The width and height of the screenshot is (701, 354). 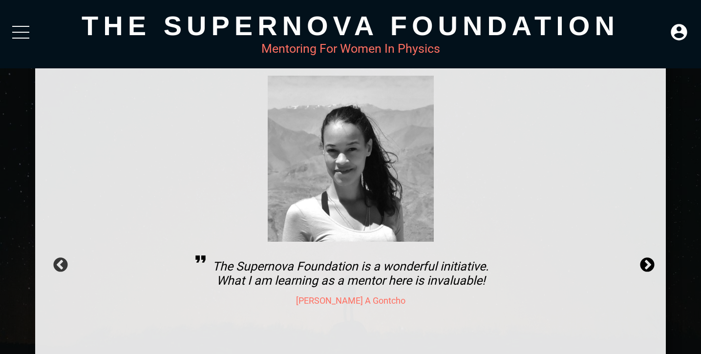 I want to click on button: Previous, so click(x=57, y=262).